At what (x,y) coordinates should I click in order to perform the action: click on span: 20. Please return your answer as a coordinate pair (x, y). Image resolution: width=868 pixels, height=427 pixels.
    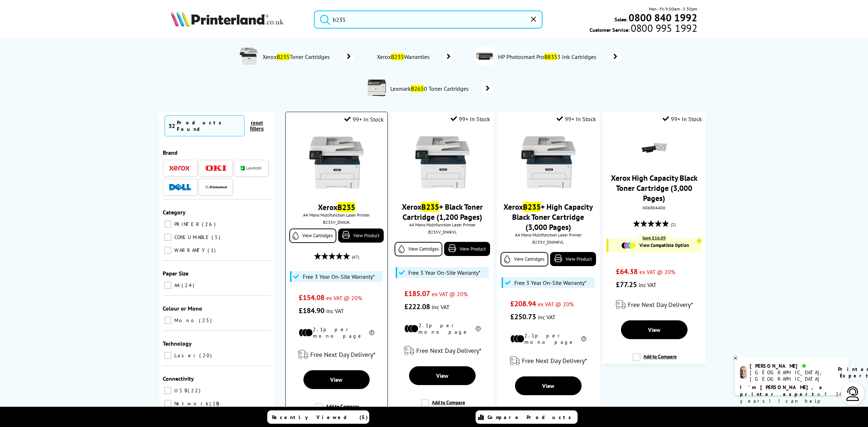
    Looking at the image, I should click on (206, 355).